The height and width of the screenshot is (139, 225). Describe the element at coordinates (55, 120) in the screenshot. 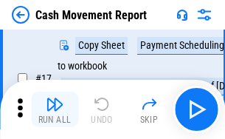

I see `div: Run All` at that location.